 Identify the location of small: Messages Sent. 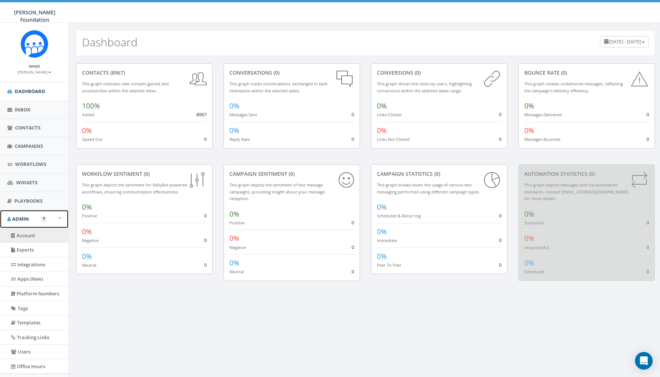
(243, 114).